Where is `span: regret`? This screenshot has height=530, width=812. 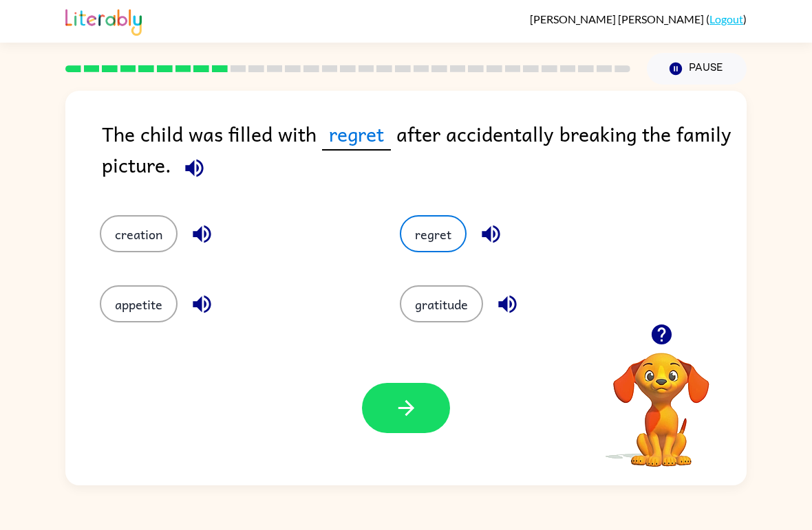
span: regret is located at coordinates (356, 134).